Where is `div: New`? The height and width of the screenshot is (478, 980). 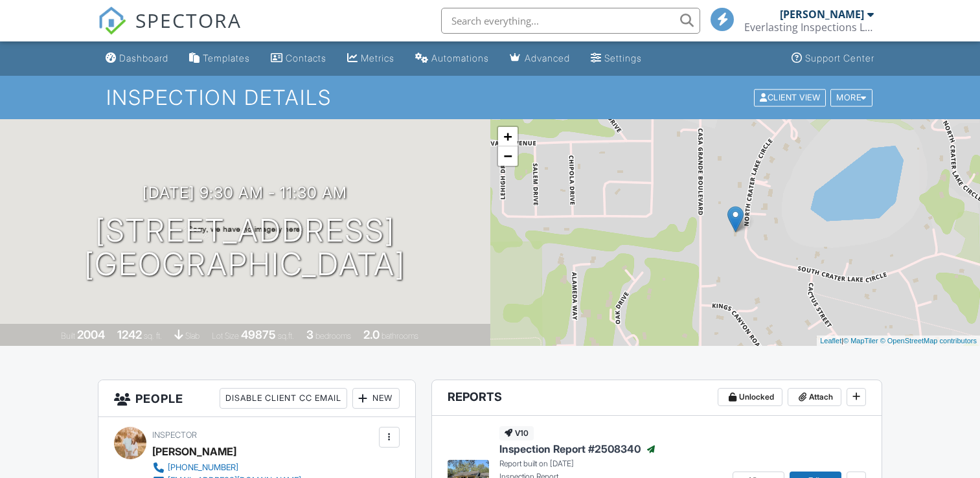
div: New is located at coordinates (376, 399).